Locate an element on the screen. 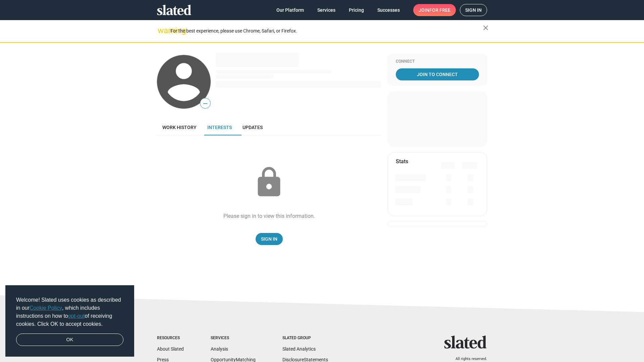 This screenshot has height=362, width=644. span: Join is located at coordinates (435, 10).